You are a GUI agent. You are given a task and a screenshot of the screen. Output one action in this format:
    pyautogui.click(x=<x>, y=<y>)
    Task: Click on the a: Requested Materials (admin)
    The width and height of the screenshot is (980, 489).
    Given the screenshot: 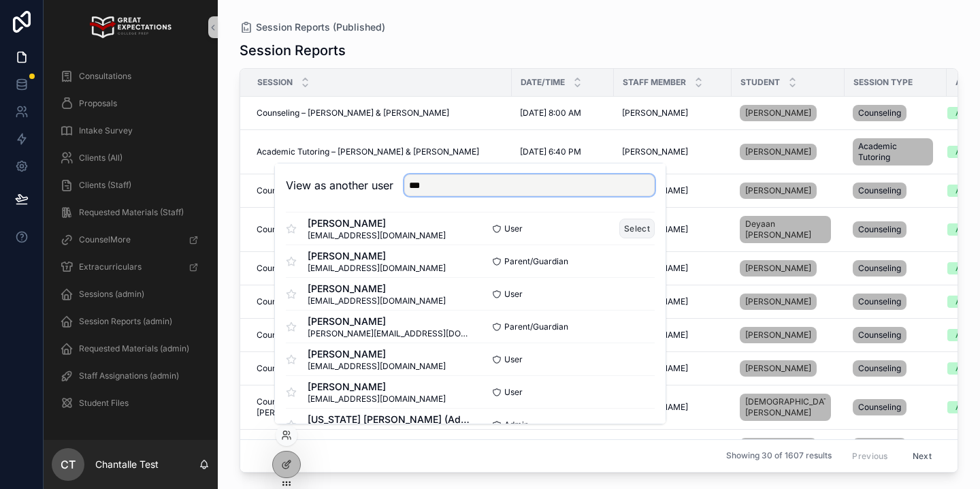 What is the action you would take?
    pyautogui.click(x=131, y=349)
    